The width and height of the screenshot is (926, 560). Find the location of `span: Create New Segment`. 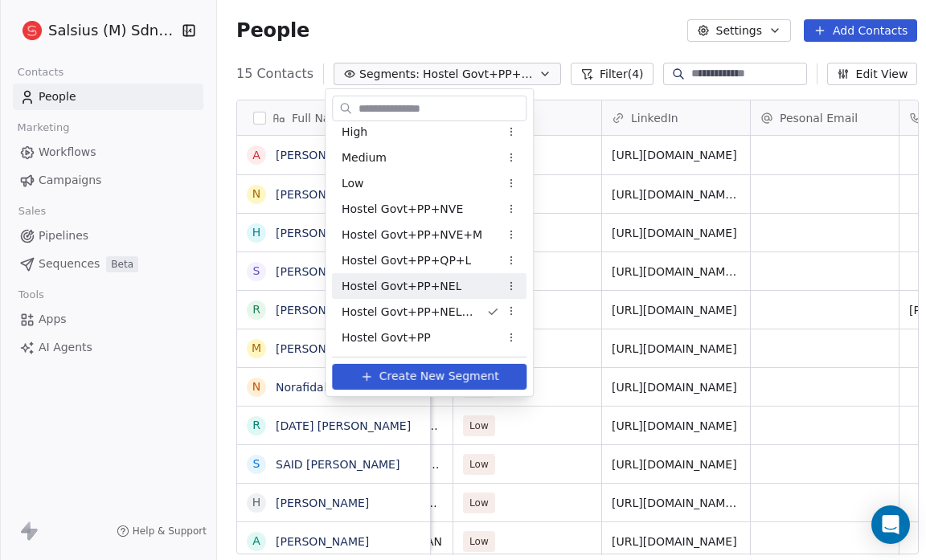

span: Create New Segment is located at coordinates (439, 376).